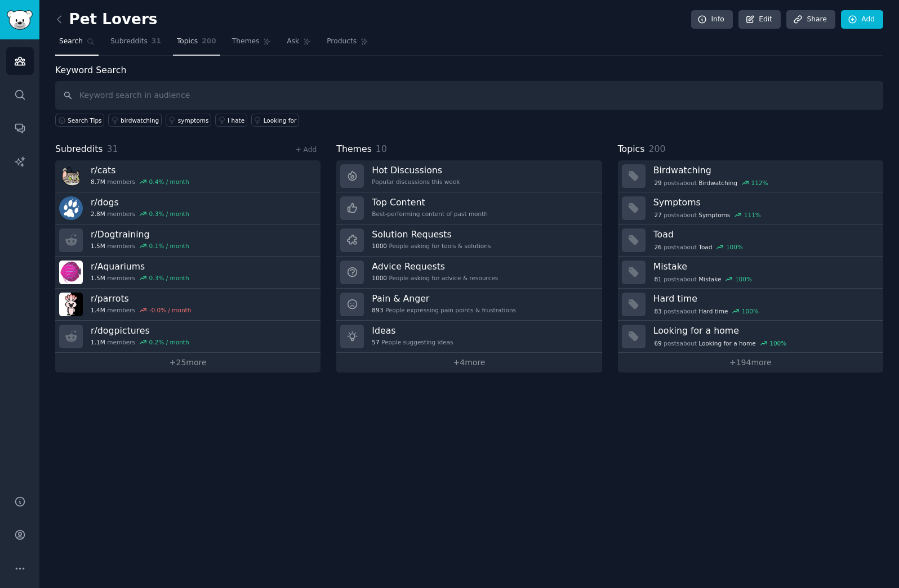  What do you see at coordinates (98, 213) in the screenshot?
I see `span: 2.8M` at bounding box center [98, 213].